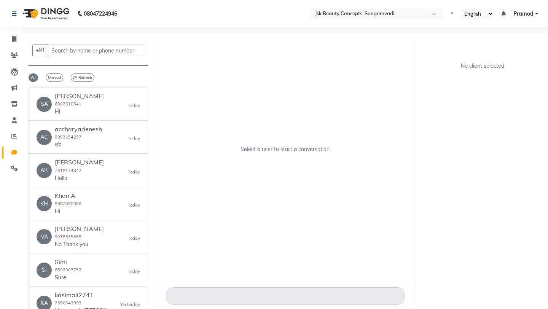 Image resolution: width=548 pixels, height=309 pixels. What do you see at coordinates (68, 104) in the screenshot?
I see `small: 6002610641` at bounding box center [68, 104].